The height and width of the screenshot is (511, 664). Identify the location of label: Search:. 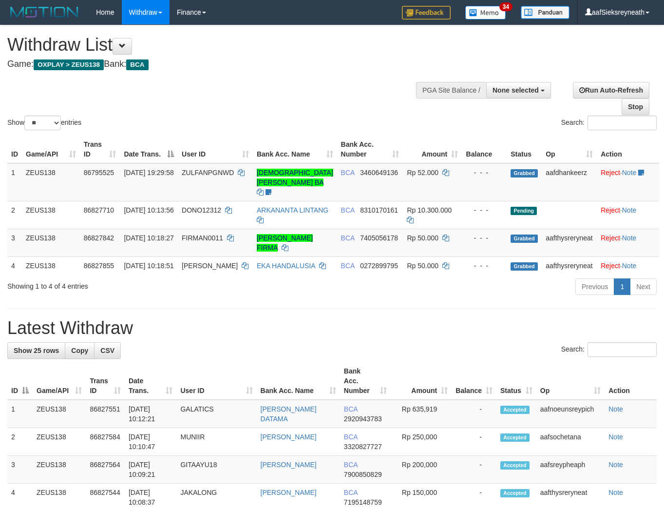
(609, 123).